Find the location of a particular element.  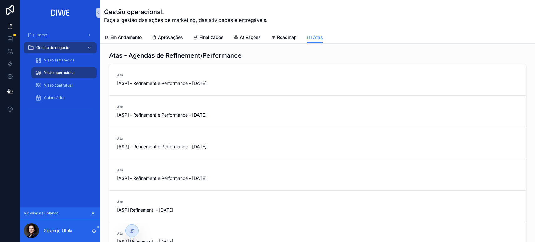

a: Calendários is located at coordinates (64, 98).